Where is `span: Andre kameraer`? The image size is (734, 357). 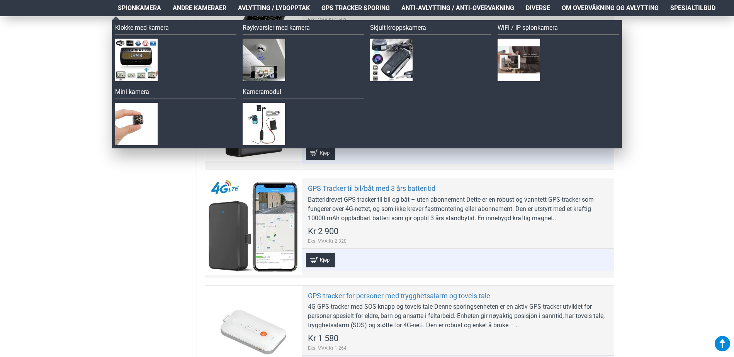 span: Andre kameraer is located at coordinates (199, 8).